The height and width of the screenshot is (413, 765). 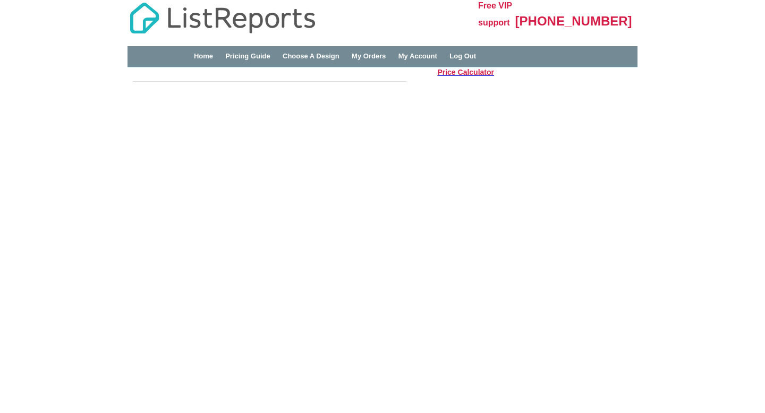 What do you see at coordinates (369, 56) in the screenshot?
I see `a: My Orders` at bounding box center [369, 56].